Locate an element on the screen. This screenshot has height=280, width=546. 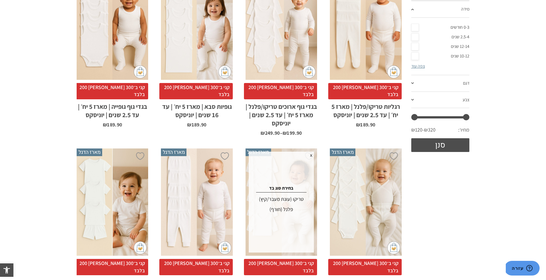
div: מחיר: — is located at coordinates (440, 132).